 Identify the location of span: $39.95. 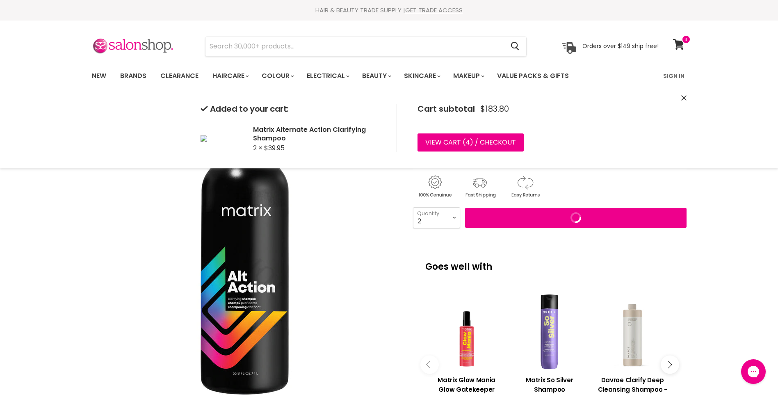
(274, 148).